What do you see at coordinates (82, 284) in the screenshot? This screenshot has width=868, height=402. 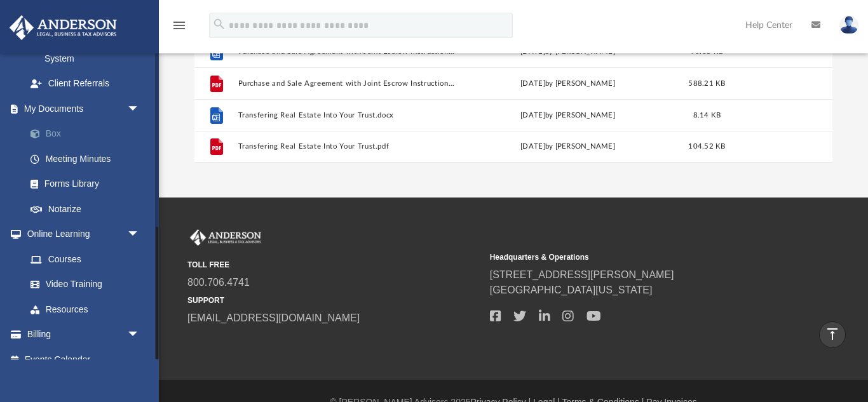 I see `a: Video Training` at bounding box center [82, 284].